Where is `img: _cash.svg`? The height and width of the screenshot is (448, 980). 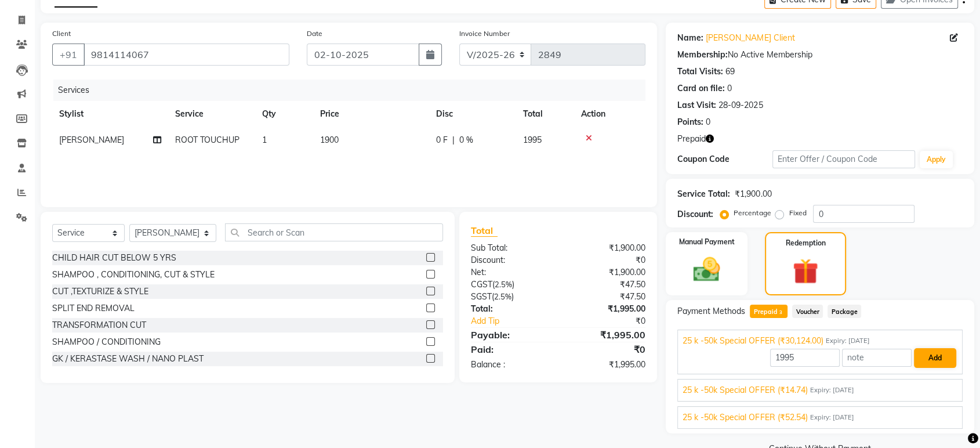
img: _cash.svg is located at coordinates (706, 269).